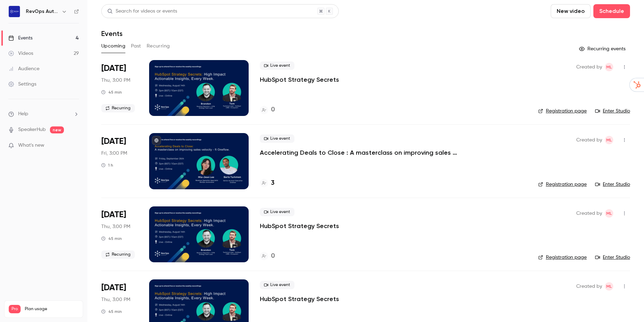 The height and width of the screenshot is (322, 644). I want to click on img: RevOps Automated, so click(14, 11).